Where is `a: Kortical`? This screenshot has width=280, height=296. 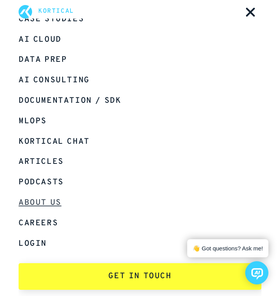 a: Kortical is located at coordinates (56, 12).